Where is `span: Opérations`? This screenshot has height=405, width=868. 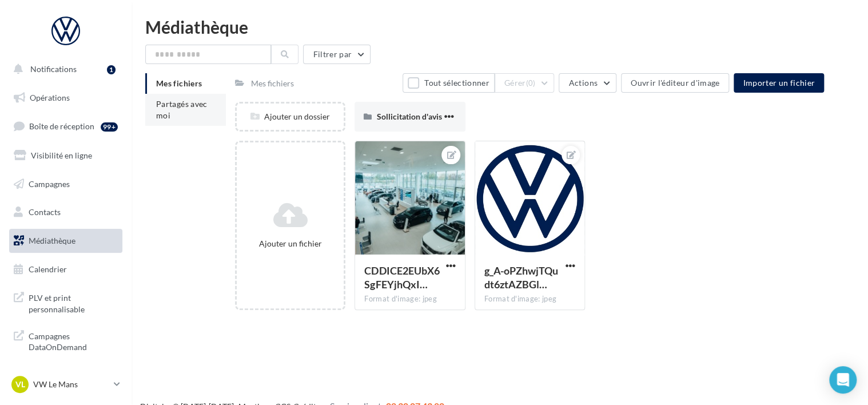
span: Opérations is located at coordinates (50, 97).